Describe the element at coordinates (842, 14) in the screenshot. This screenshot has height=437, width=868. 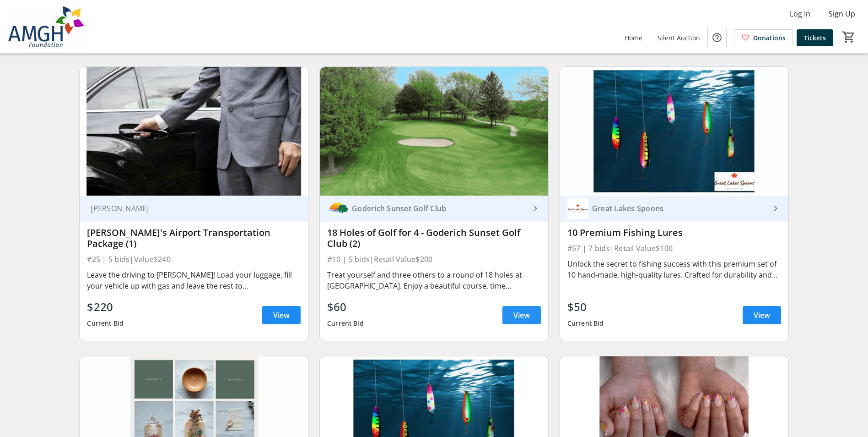
I see `button: Sign Up` at that location.